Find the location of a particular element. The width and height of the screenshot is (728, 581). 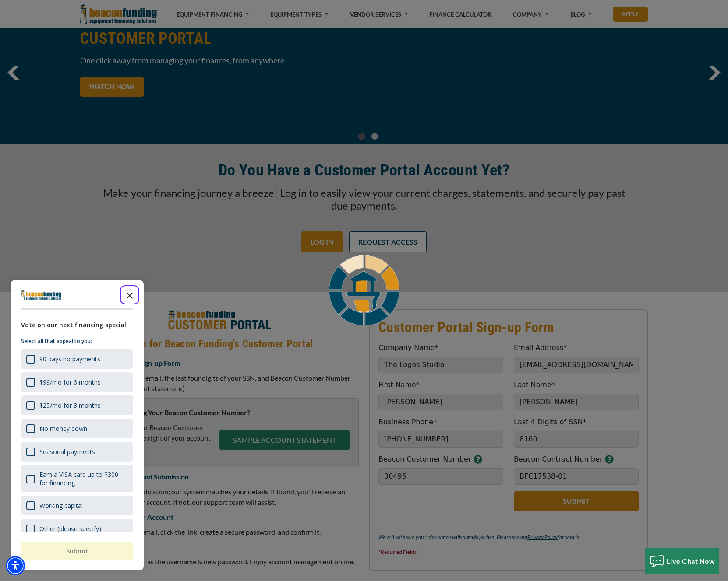

div: Survey is located at coordinates (77, 426).